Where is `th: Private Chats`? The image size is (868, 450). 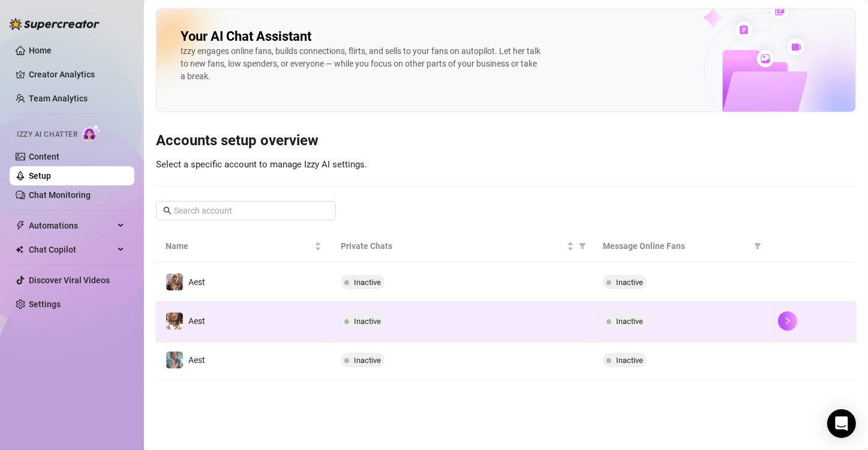 th: Private Chats is located at coordinates (462, 246).